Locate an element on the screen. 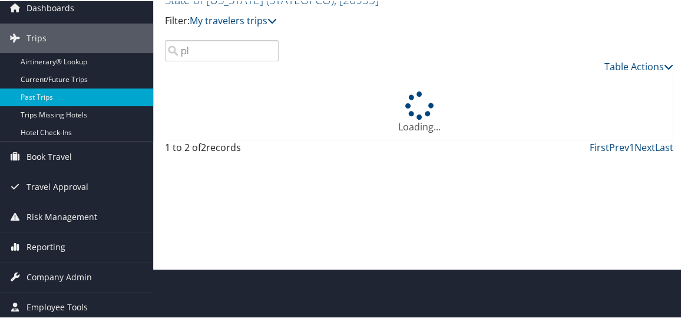 The image size is (681, 318). span: Trips is located at coordinates (37, 37).